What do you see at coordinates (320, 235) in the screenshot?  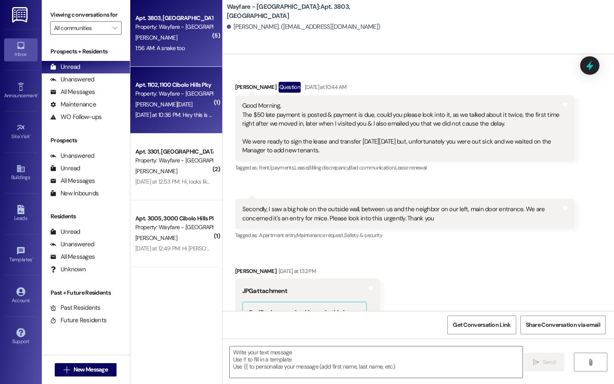 I see `span: Maintenance request ,` at bounding box center [320, 235].